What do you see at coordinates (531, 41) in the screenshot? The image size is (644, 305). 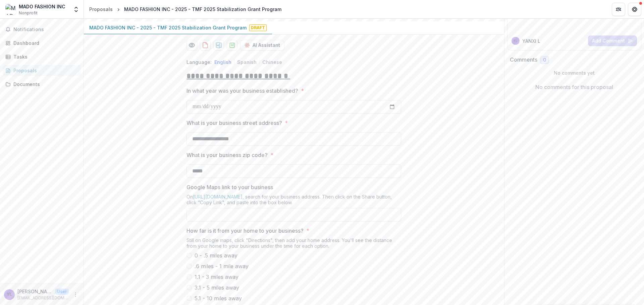 I see `p: YANXI L` at bounding box center [531, 41].